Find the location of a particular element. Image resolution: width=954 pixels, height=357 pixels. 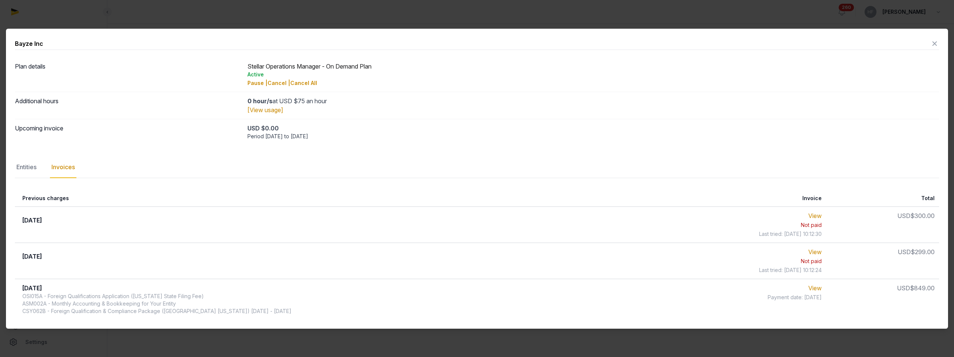

dt: Additional hours is located at coordinates (128, 105).